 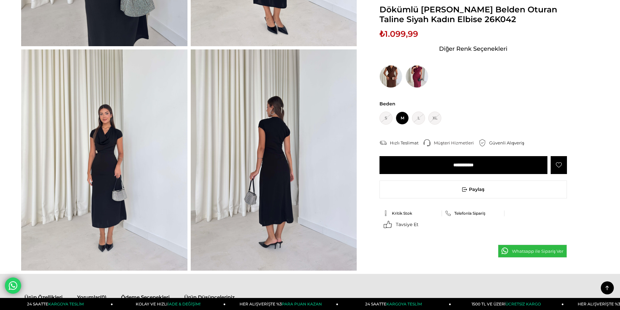 What do you see at coordinates (456, 143) in the screenshot?
I see `div: Müşteri Hizmetleri` at bounding box center [456, 143].